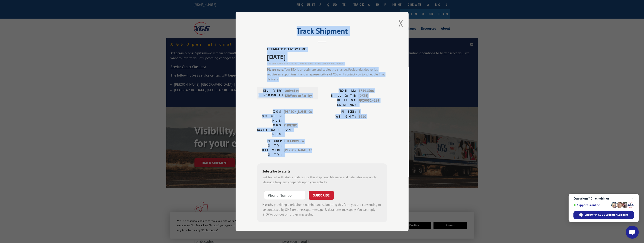 This screenshot has height=243, width=644. Describe the element at coordinates (339, 91) in the screenshot. I see `label: PROBILL:` at that location.